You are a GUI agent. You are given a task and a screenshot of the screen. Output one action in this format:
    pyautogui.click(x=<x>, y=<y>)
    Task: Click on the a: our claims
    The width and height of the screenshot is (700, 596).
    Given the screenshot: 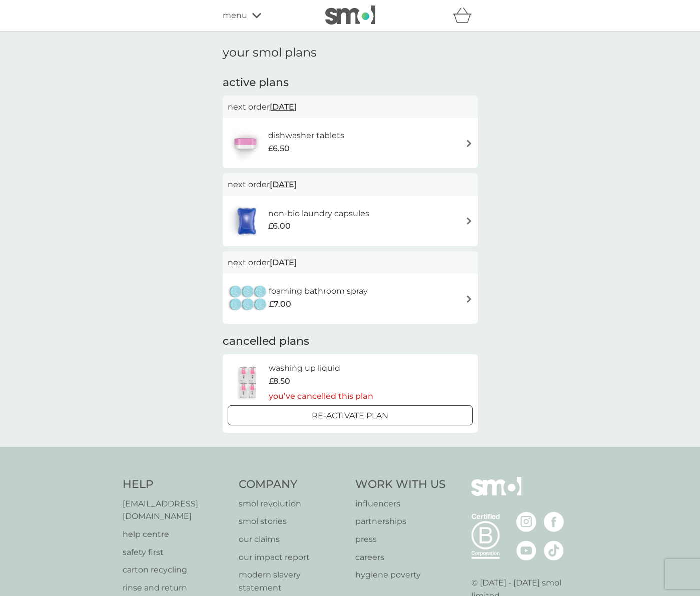 What is the action you would take?
    pyautogui.click(x=291, y=540)
    